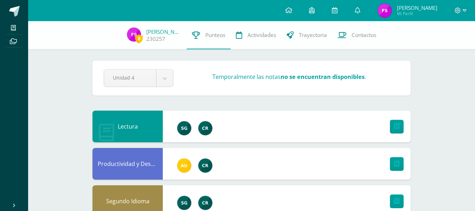 This screenshot has width=475, height=211. I want to click on h3: Temporalmente las notas ., so click(289, 76).